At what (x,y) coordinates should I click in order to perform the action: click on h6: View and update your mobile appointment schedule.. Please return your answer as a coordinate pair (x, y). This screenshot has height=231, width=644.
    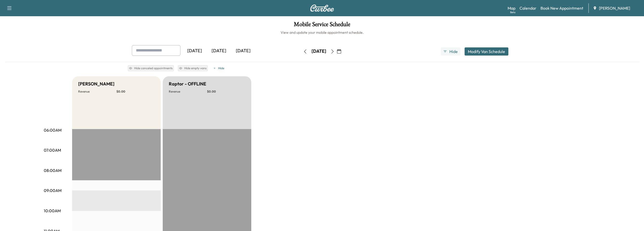
    Looking at the image, I should click on (322, 32).